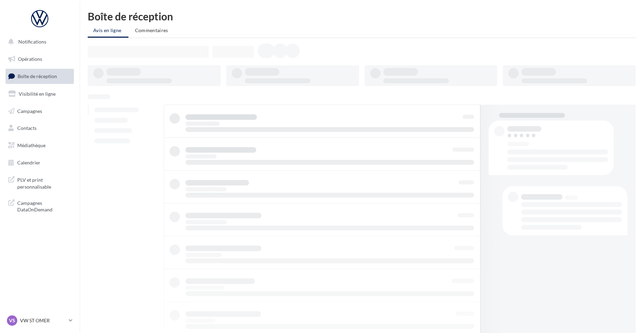 The width and height of the screenshot is (644, 333). What do you see at coordinates (32, 41) in the screenshot?
I see `span: Notifications` at bounding box center [32, 41].